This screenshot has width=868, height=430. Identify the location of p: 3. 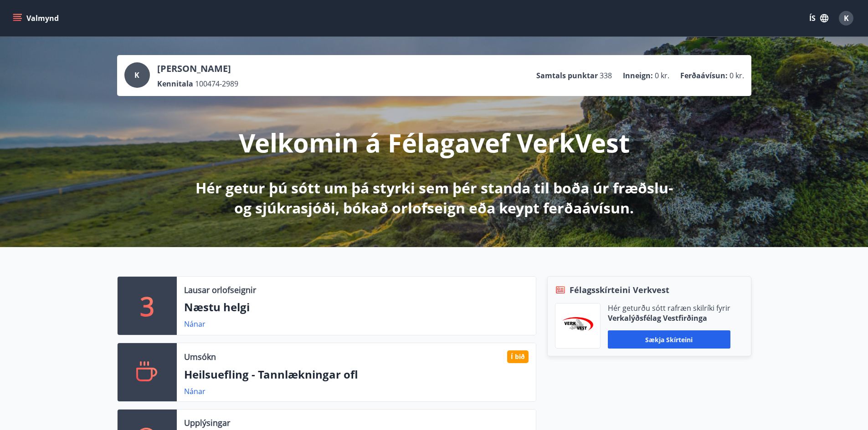
(147, 306).